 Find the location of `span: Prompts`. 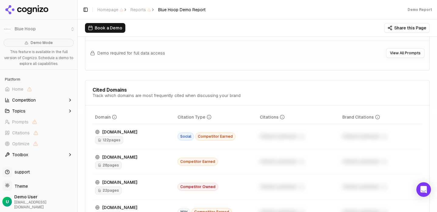

span: Prompts is located at coordinates (20, 122).